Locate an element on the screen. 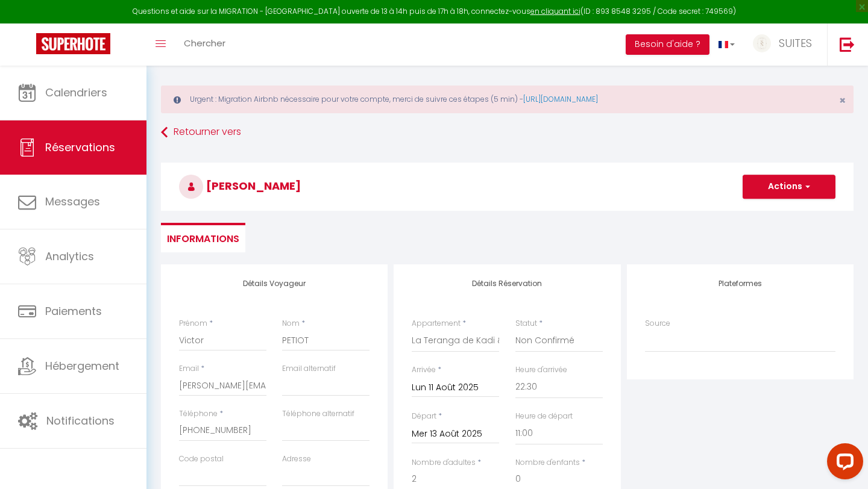  label: Heure d'arrivée is located at coordinates (541, 370).